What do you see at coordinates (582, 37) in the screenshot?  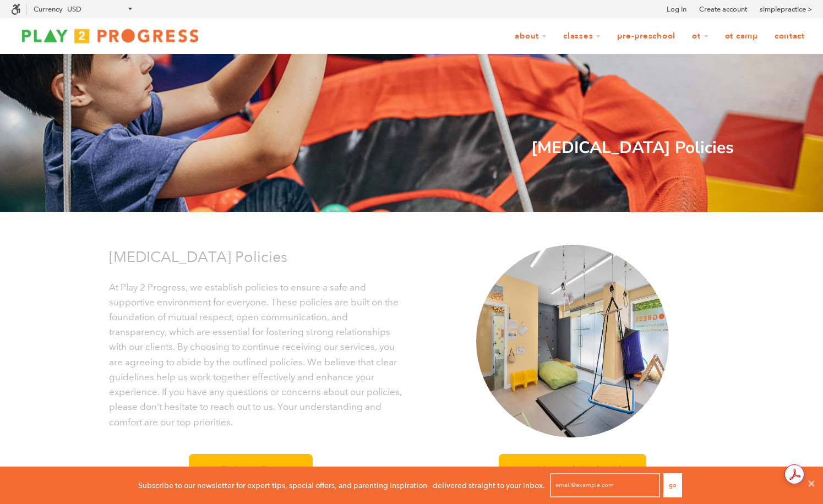 I see `a: Classes` at bounding box center [582, 37].